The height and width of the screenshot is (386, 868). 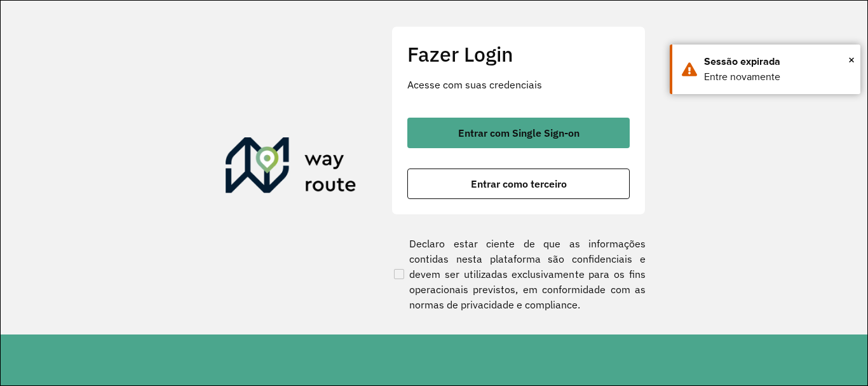 I want to click on div: Entre novamente, so click(x=777, y=76).